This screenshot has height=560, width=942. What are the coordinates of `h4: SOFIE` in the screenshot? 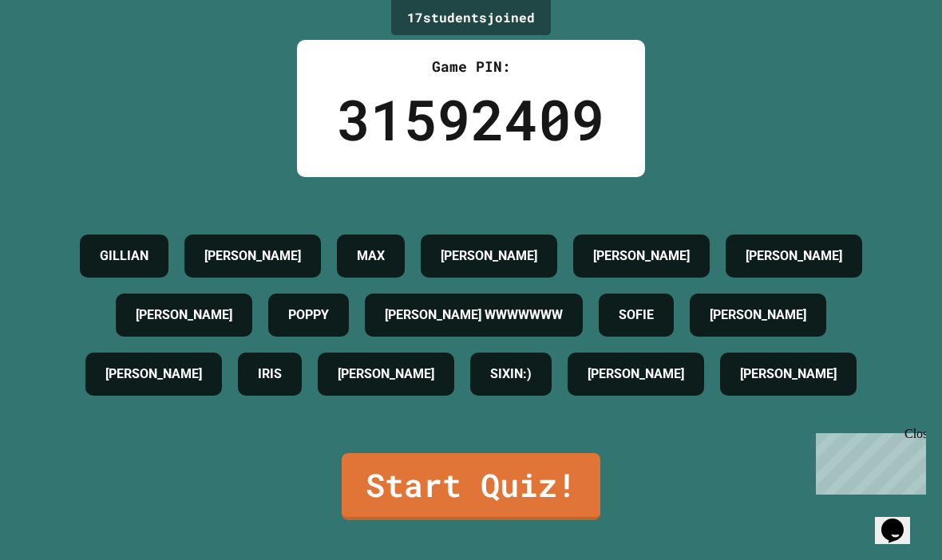 It's located at (636, 315).